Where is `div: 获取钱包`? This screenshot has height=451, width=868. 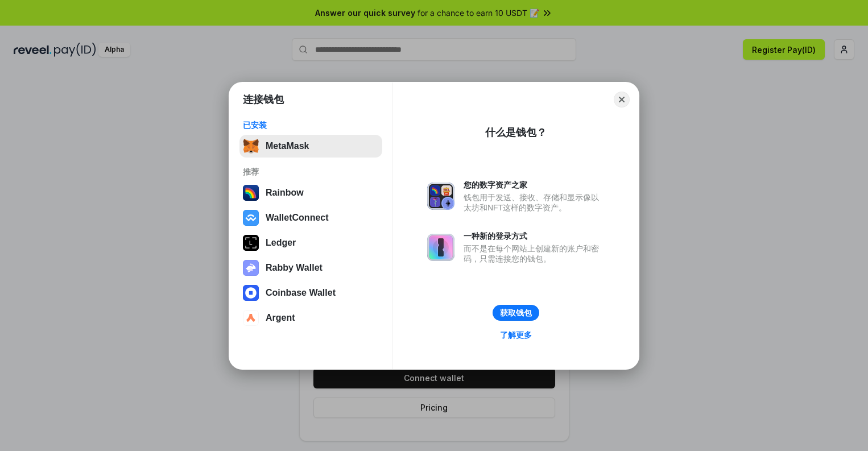 div: 获取钱包 is located at coordinates (516, 313).